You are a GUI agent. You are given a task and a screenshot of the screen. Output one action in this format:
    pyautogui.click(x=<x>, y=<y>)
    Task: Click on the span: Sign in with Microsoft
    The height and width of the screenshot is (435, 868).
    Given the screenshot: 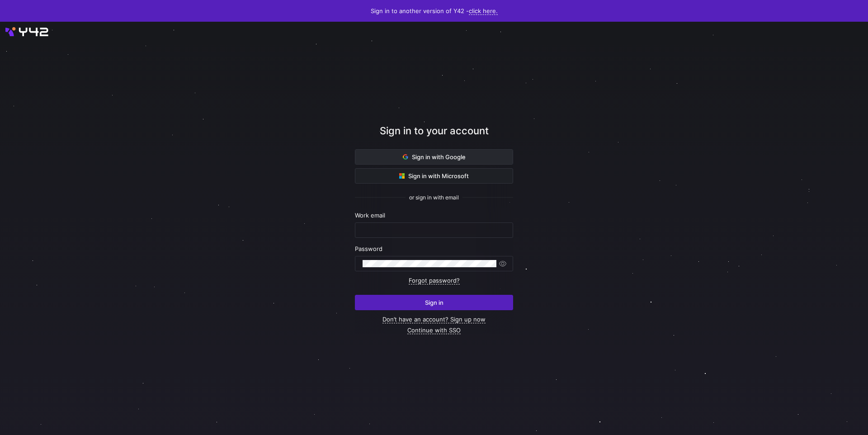 What is the action you would take?
    pyautogui.click(x=434, y=176)
    